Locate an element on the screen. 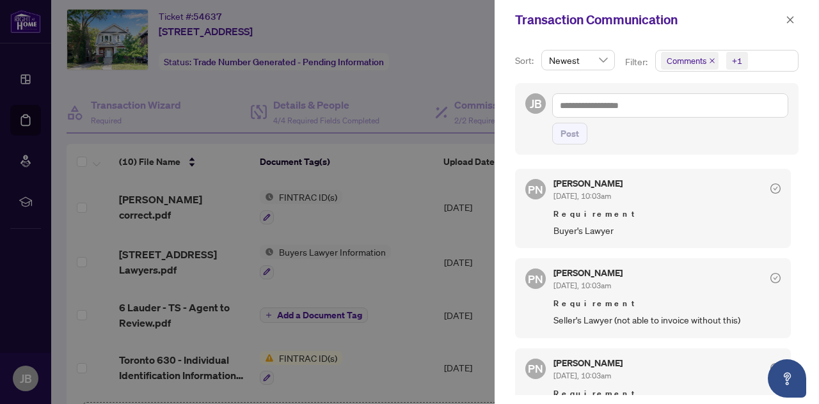  span: Buyer's Lawyer is located at coordinates (667, 230).